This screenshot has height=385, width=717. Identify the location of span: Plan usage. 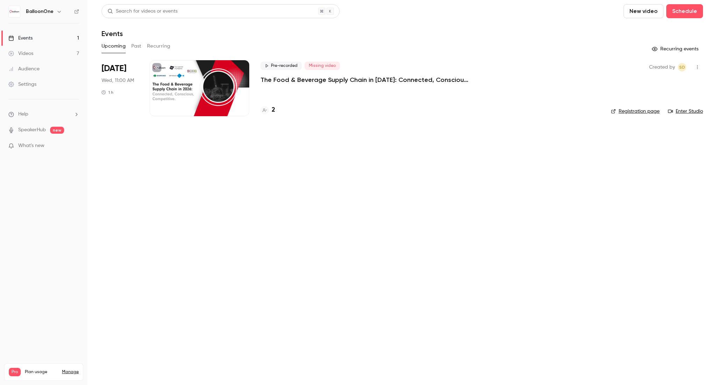
(41, 372).